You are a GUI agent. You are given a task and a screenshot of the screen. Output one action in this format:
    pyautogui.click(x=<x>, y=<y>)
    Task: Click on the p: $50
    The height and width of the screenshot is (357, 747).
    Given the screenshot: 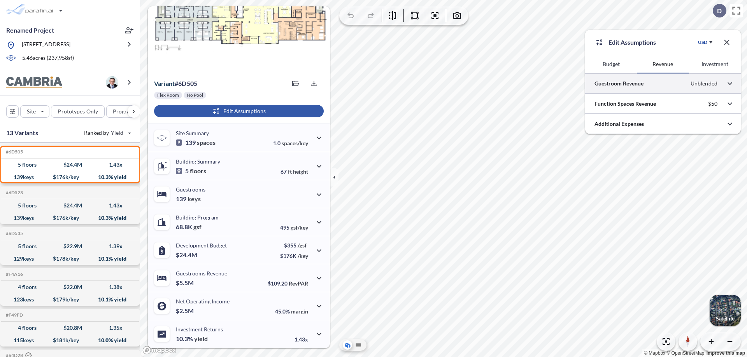 What is the action you would take?
    pyautogui.click(x=712, y=104)
    